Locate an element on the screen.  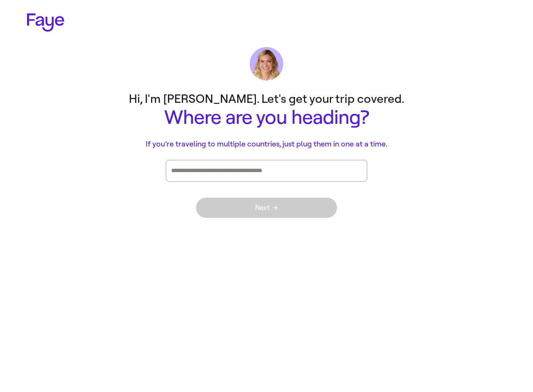
button: Next is located at coordinates (266, 208).